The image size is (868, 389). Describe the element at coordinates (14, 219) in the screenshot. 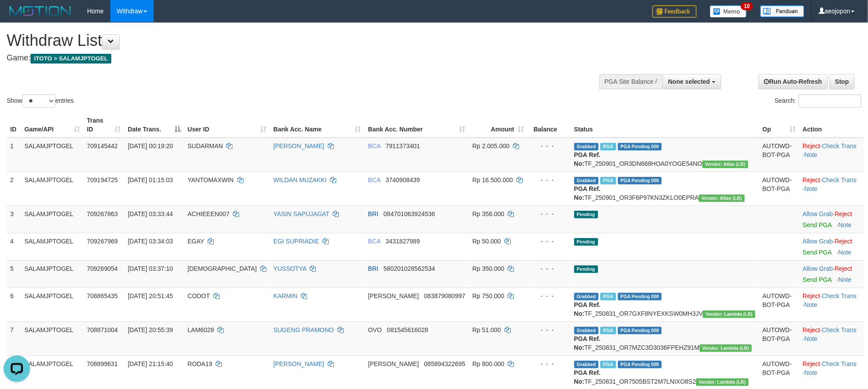

I see `td: 3` at that location.